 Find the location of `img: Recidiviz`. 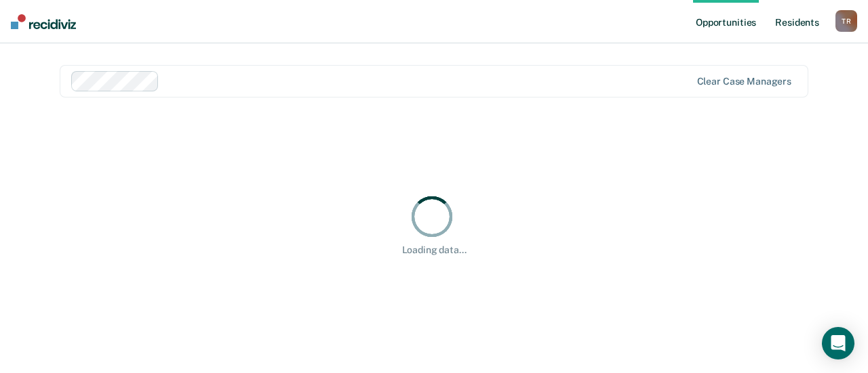

img: Recidiviz is located at coordinates (43, 22).